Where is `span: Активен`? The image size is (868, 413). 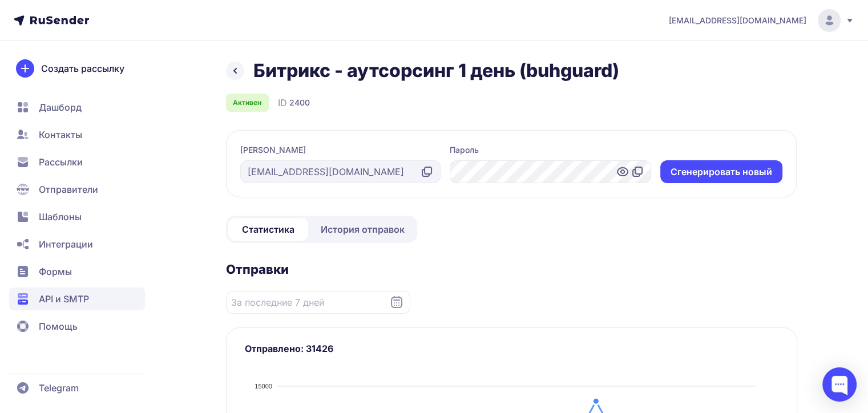
span: Активен is located at coordinates (247, 103).